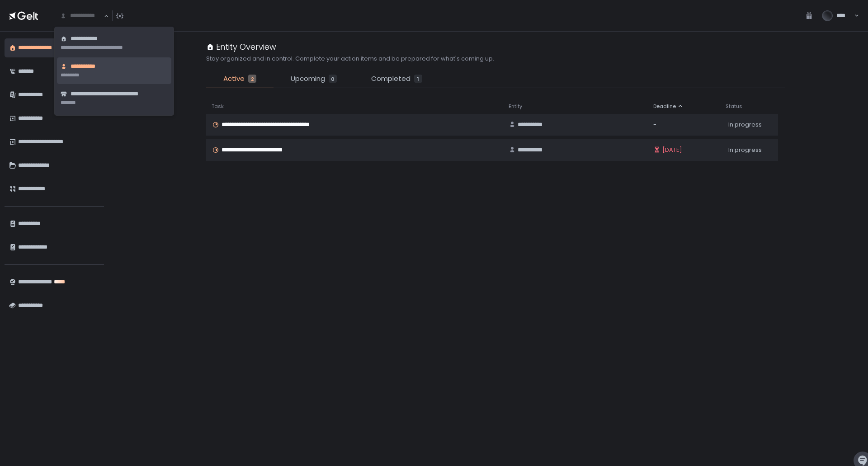 The height and width of the screenshot is (466, 868). What do you see at coordinates (419, 78) in the screenshot?
I see `div: 1` at bounding box center [419, 78].